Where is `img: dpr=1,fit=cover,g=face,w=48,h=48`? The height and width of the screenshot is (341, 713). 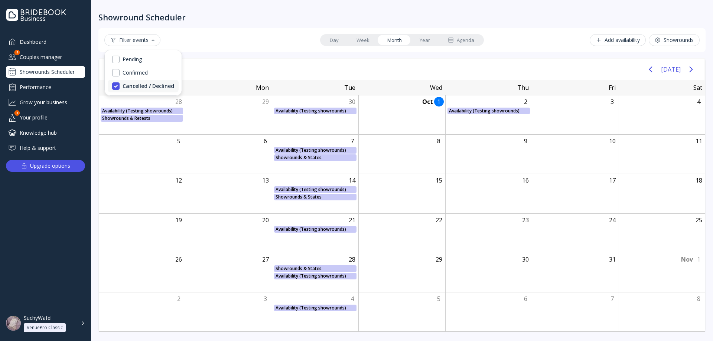
img: dpr=1,fit=cover,g=face,w=48,h=48 is located at coordinates (13, 323).